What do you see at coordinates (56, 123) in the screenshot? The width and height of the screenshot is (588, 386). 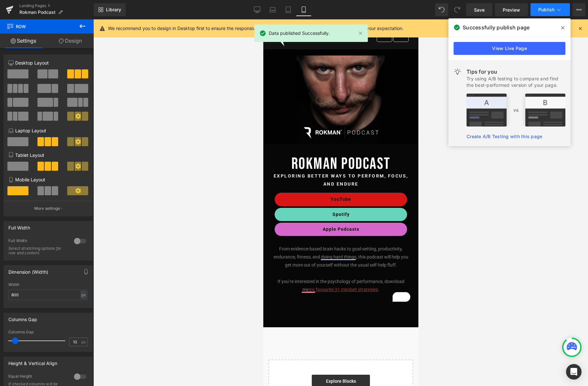 I see `a: Dismiss` at bounding box center [56, 123].